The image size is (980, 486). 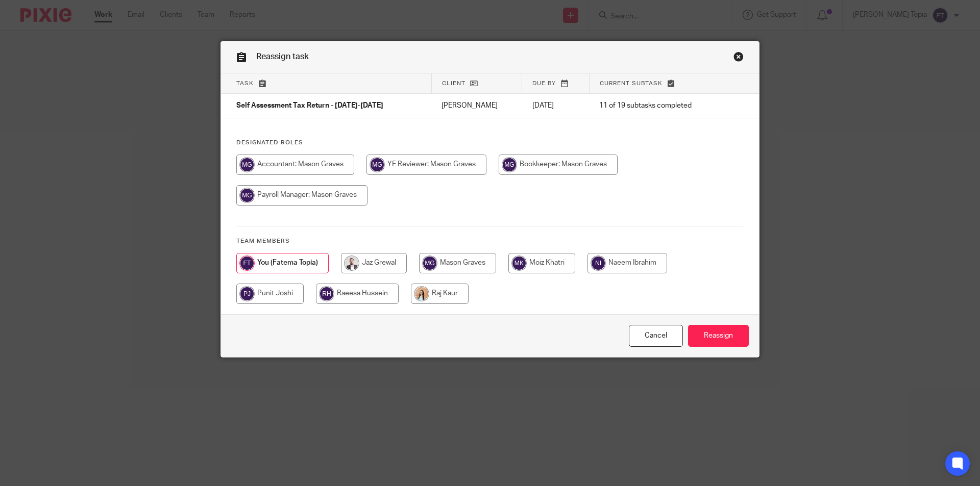 What do you see at coordinates (245, 83) in the screenshot?
I see `span: Task` at bounding box center [245, 83].